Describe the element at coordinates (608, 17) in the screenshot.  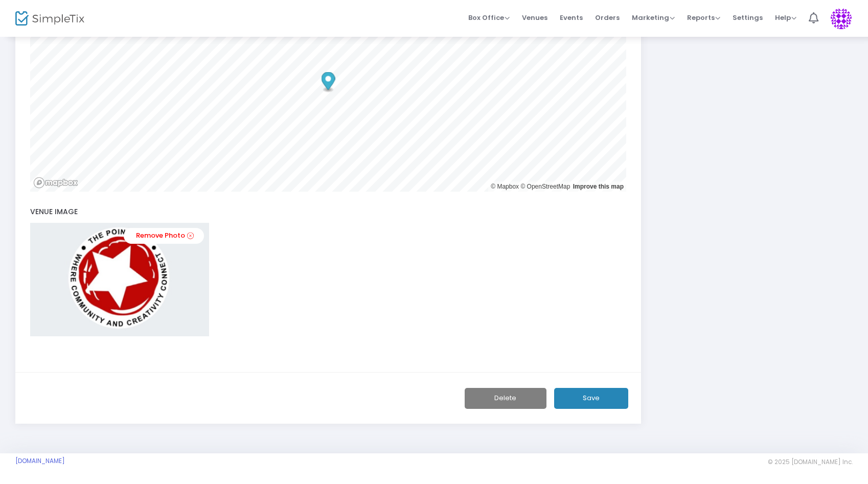
I see `span: Orders` at that location.